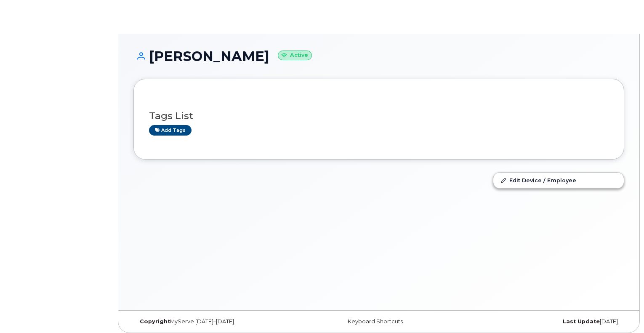 This screenshot has width=644, height=333. What do you see at coordinates (155, 321) in the screenshot?
I see `strong: Copyright` at bounding box center [155, 321].